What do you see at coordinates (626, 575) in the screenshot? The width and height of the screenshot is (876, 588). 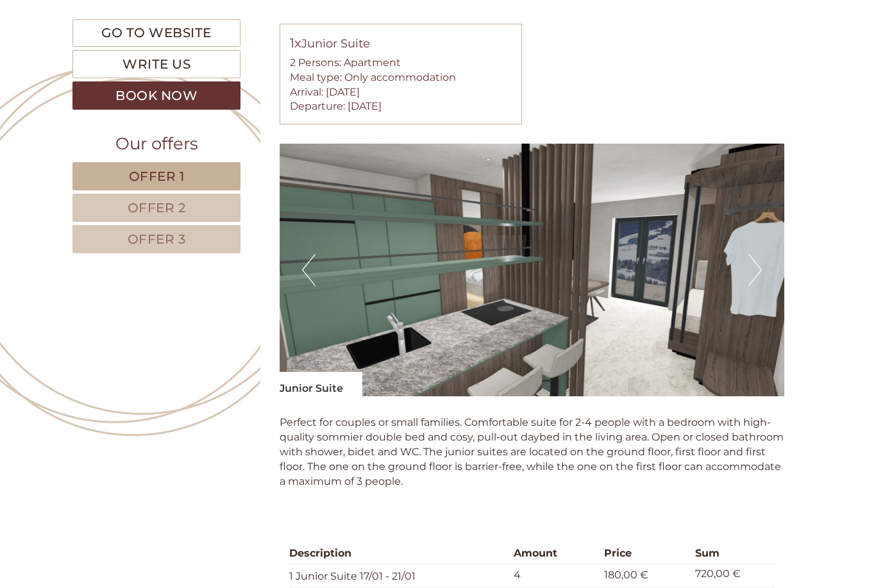 I see `span: 180,00 €` at bounding box center [626, 575].